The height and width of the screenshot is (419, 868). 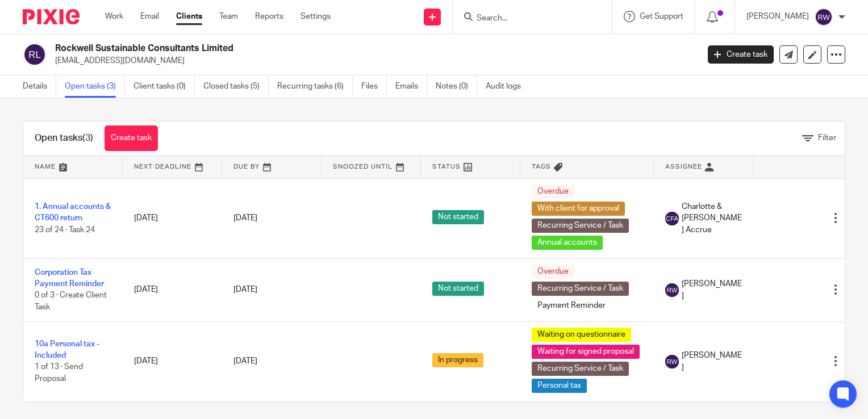 What do you see at coordinates (67, 349) in the screenshot?
I see `a: 10a Personal tax - Included` at bounding box center [67, 349].